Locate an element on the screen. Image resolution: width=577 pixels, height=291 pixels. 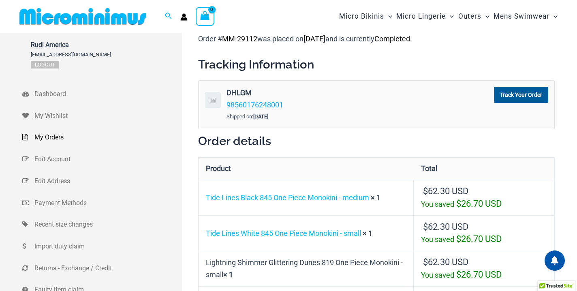
span: Edit Account is located at coordinates (107, 159).